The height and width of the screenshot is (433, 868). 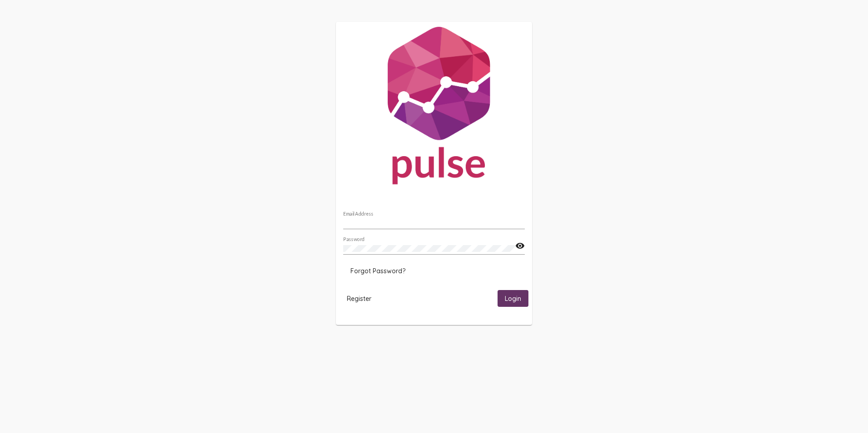 I want to click on span: Forgot Password?, so click(x=378, y=271).